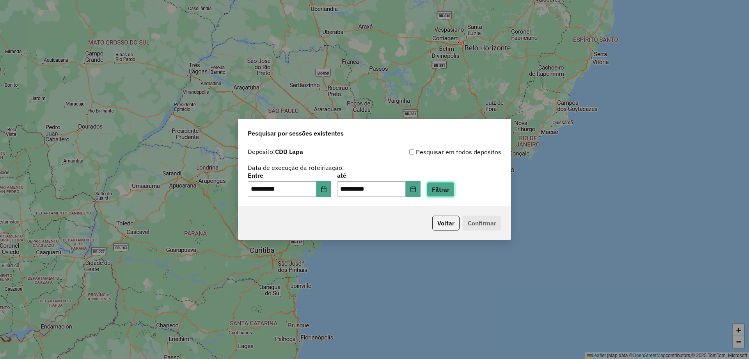 The width and height of the screenshot is (749, 359). What do you see at coordinates (438, 152) in the screenshot?
I see `div: Pesquisar em todos depósitos` at bounding box center [438, 152].